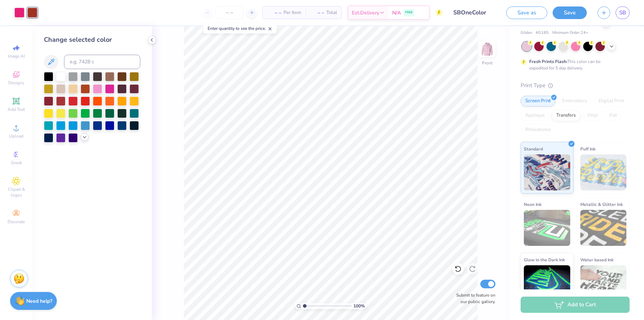 The image size is (644, 320). What do you see at coordinates (365, 13) in the screenshot?
I see `span: Est. Delivery` at bounding box center [365, 13].